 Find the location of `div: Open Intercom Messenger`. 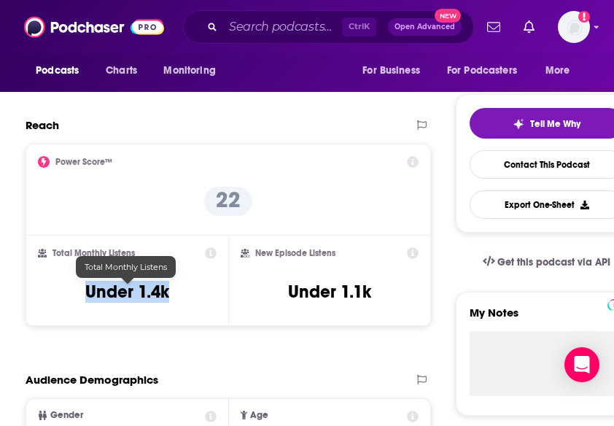

div: Open Intercom Messenger is located at coordinates (582, 365).